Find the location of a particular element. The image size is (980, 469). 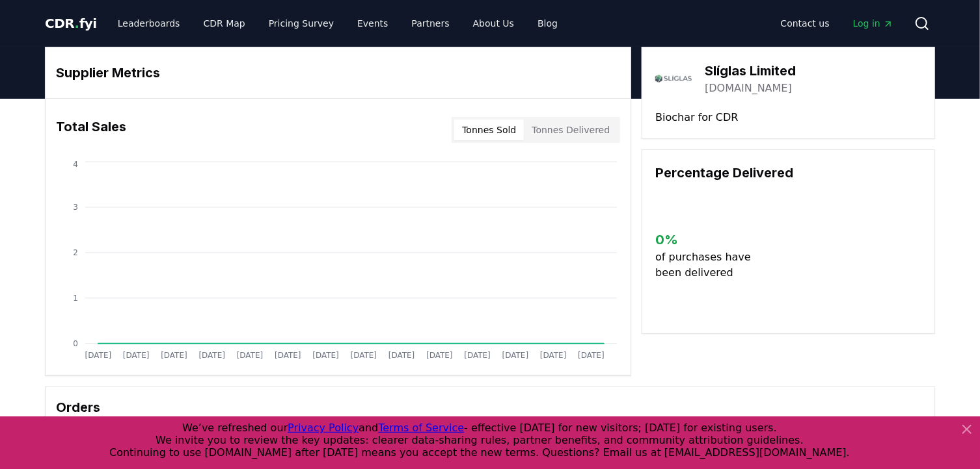

tspan: 4 is located at coordinates (75, 165).